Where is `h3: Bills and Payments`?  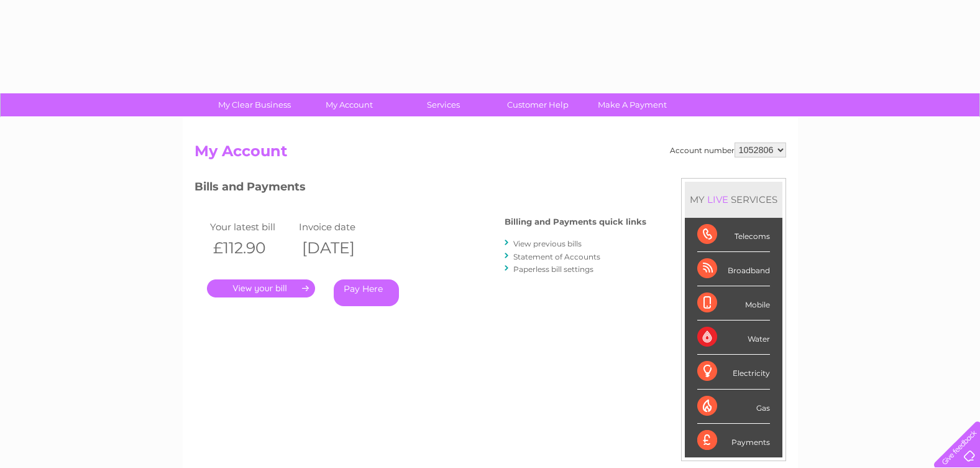
h3: Bills and Payments is located at coordinates (420, 189).